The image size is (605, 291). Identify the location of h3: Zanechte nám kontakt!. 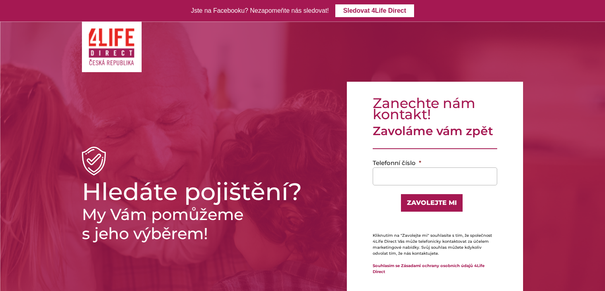
(435, 109).